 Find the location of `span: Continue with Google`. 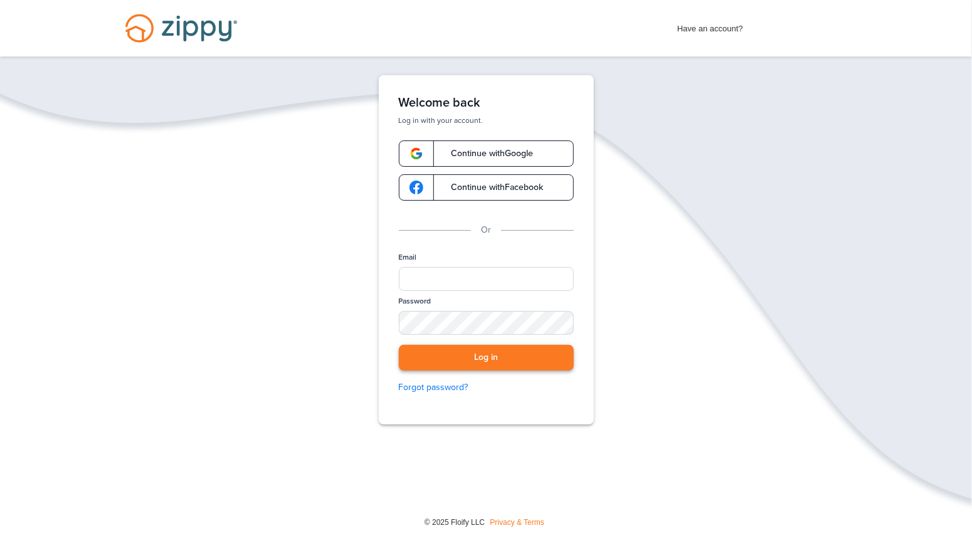

span: Continue with Google is located at coordinates (486, 154).